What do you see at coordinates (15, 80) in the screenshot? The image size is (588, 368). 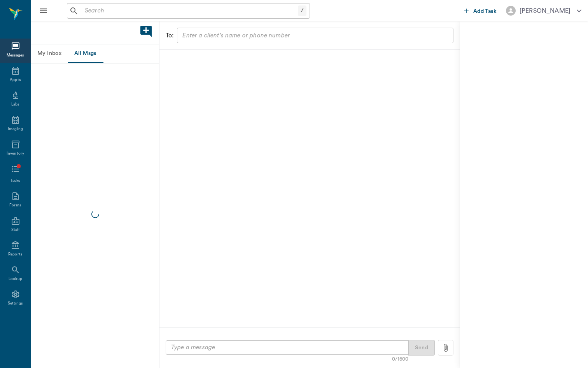 I see `div: Appts` at bounding box center [15, 80].